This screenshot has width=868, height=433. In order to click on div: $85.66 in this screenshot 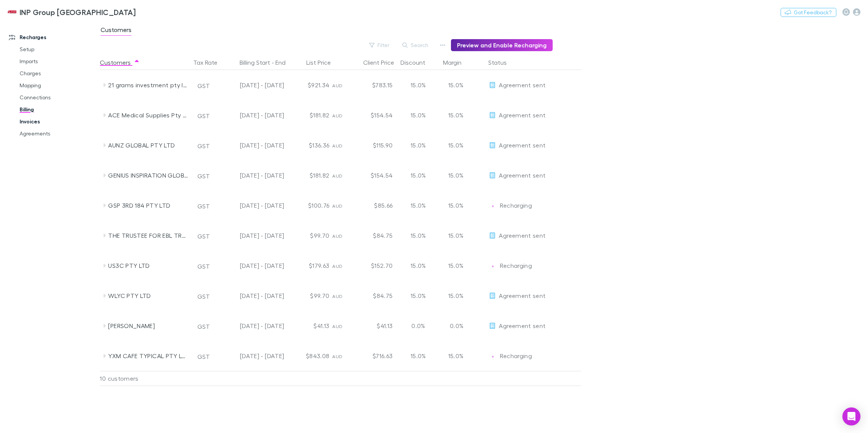, I will do `click(373, 205)`.